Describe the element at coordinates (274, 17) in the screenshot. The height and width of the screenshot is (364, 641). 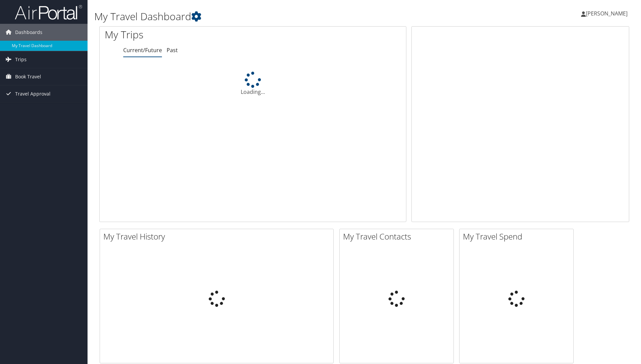
I see `h1: My Travel Dashboard` at that location.